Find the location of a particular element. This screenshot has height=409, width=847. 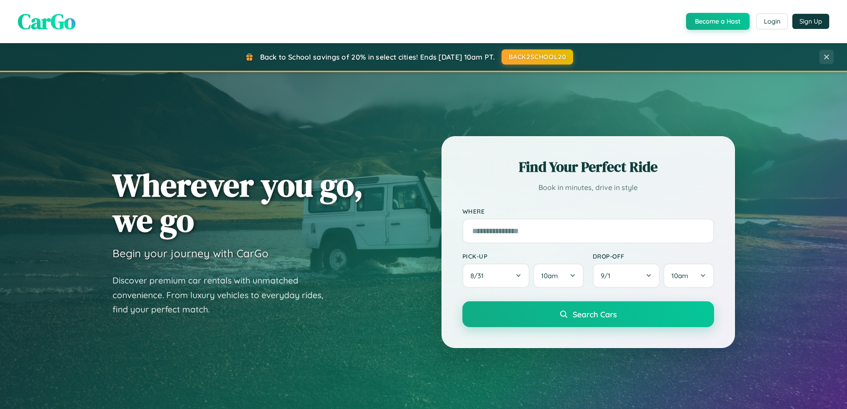

label: Drop-off is located at coordinates (653, 256).